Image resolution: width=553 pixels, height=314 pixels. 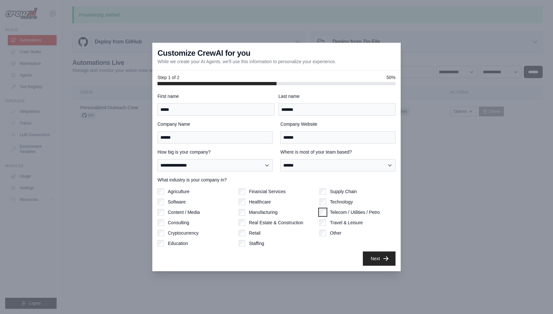 What do you see at coordinates (169, 77) in the screenshot?
I see `span: Step 1 of 2` at bounding box center [169, 77].